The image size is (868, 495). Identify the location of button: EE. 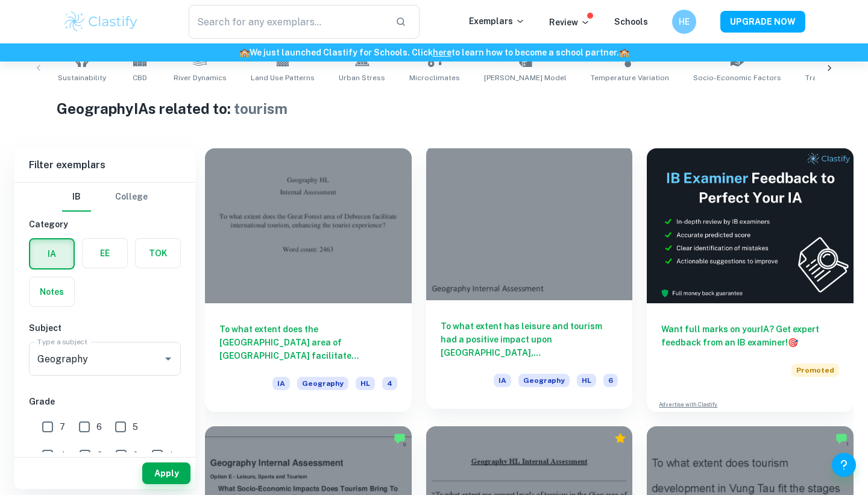
(105, 254).